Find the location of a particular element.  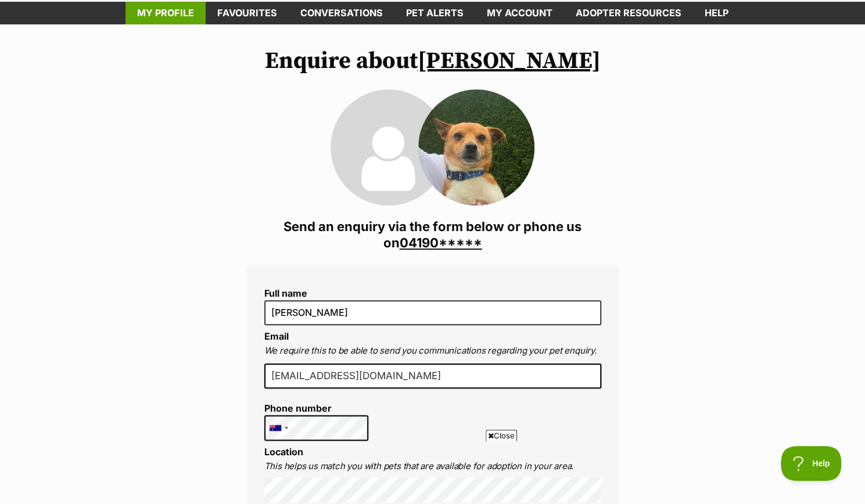

img: Pablo is located at coordinates (476, 147).